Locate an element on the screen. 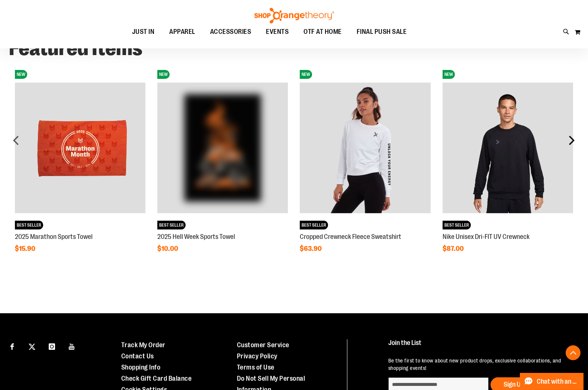 The width and height of the screenshot is (588, 390). div: next is located at coordinates (571, 140).